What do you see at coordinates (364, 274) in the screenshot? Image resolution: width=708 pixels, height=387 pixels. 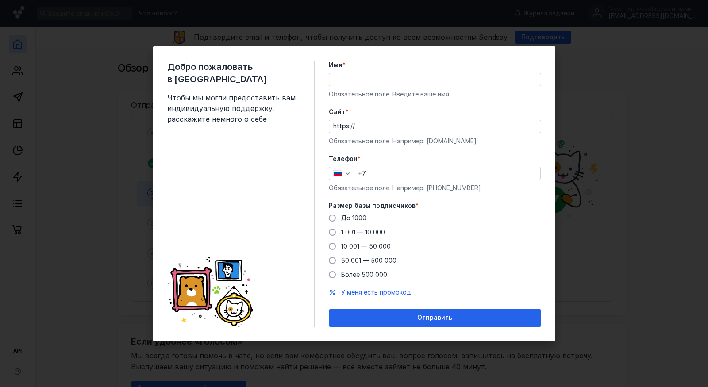 I see `span: Более 500 000` at bounding box center [364, 274].